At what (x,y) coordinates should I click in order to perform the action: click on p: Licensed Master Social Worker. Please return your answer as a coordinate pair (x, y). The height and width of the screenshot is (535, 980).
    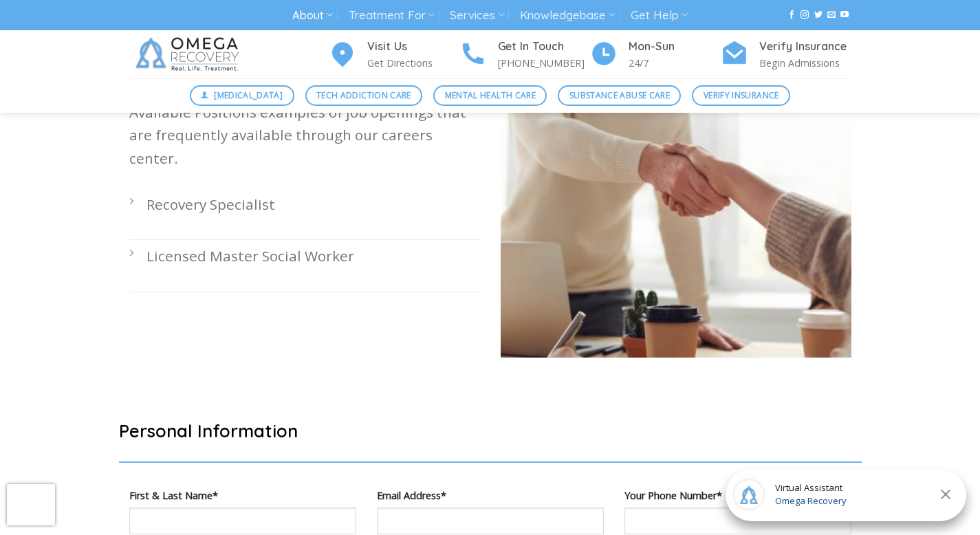
    Looking at the image, I should click on (313, 256).